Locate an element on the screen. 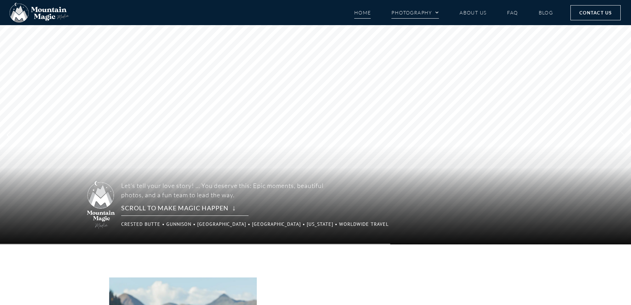 The image size is (631, 305). a: About Us is located at coordinates (473, 12).